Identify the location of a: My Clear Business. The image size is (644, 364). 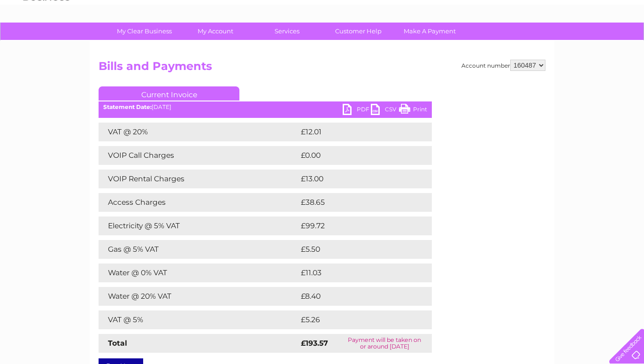
(144, 31).